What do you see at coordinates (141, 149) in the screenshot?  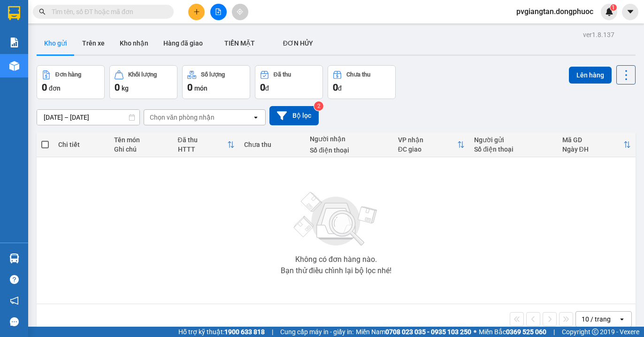 I see `div: Ghi chú` at bounding box center [141, 149].